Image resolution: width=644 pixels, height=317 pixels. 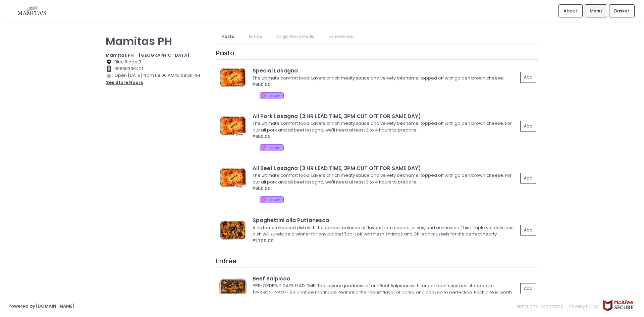 What do you see at coordinates (233, 178) in the screenshot?
I see `img: All Beef Lasagna (3 HR LEAD TIME, 3PM CUT OFF FOR SAME DAY)` at bounding box center [233, 178].